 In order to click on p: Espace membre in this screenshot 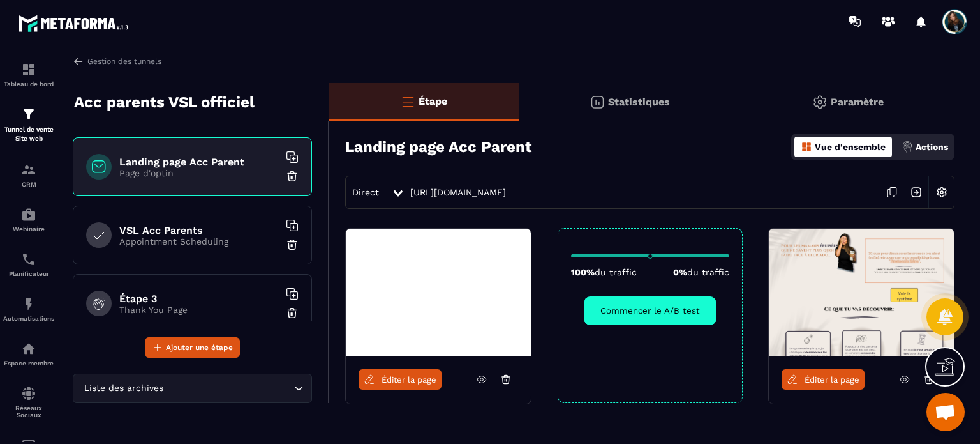, I will do `click(29, 363)`.